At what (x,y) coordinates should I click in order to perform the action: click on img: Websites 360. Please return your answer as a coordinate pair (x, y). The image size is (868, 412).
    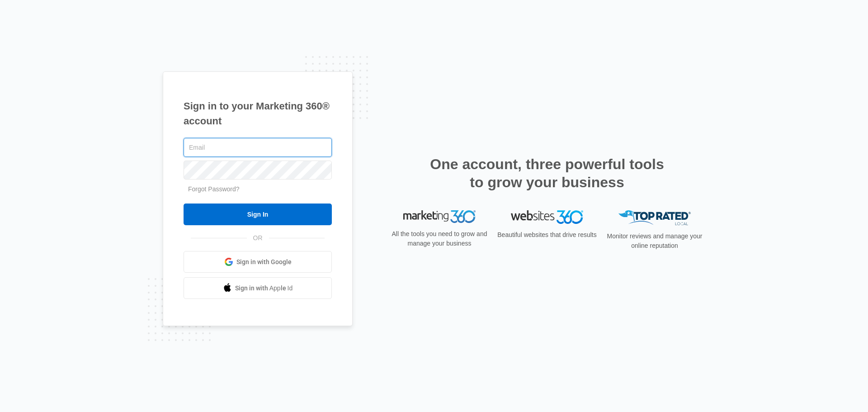
    Looking at the image, I should click on (547, 217).